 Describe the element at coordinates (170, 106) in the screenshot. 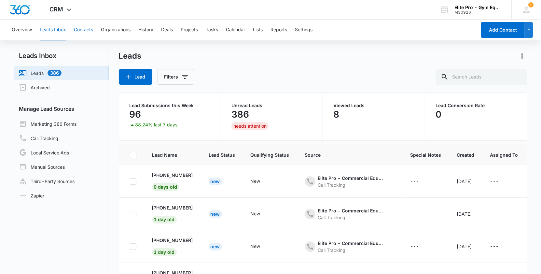

I see `p: Lead Submissions this Week` at that location.